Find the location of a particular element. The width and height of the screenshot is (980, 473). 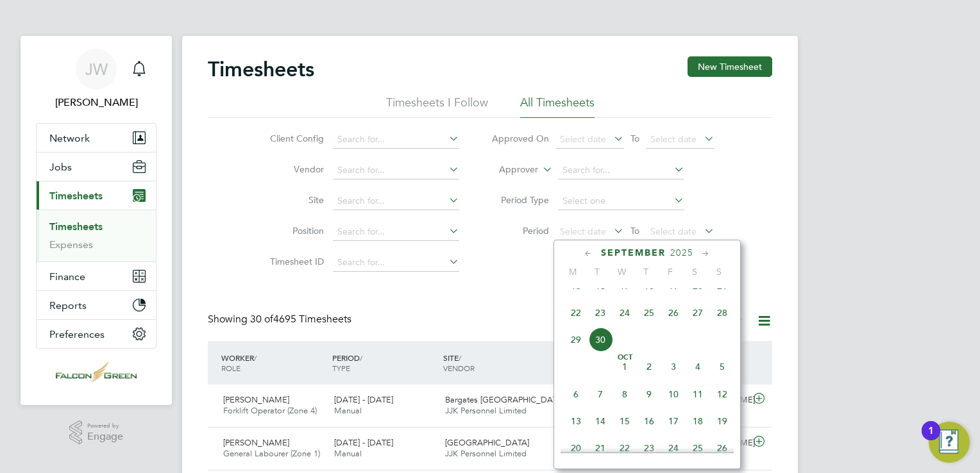

span: 13 is located at coordinates (576, 422).